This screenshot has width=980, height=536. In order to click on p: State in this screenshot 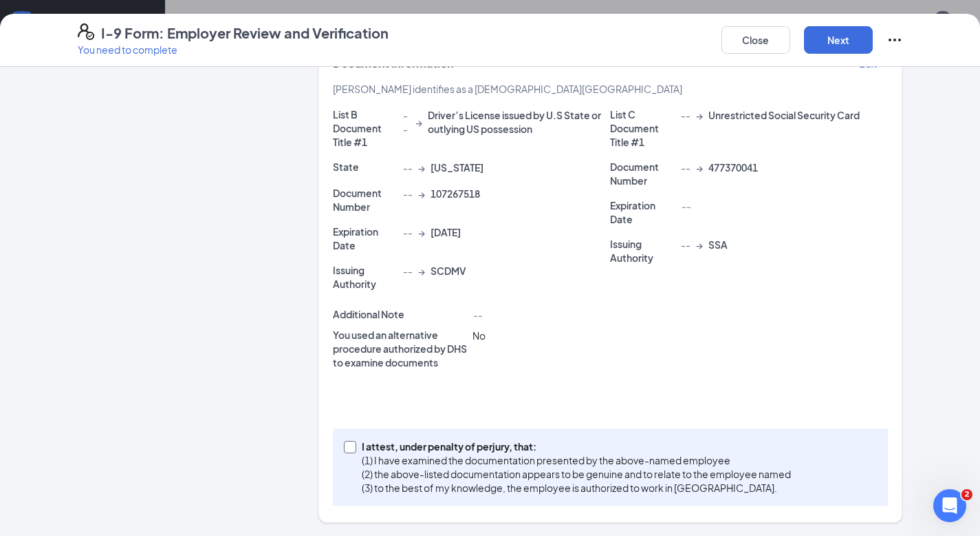, I will do `click(365, 167)`.